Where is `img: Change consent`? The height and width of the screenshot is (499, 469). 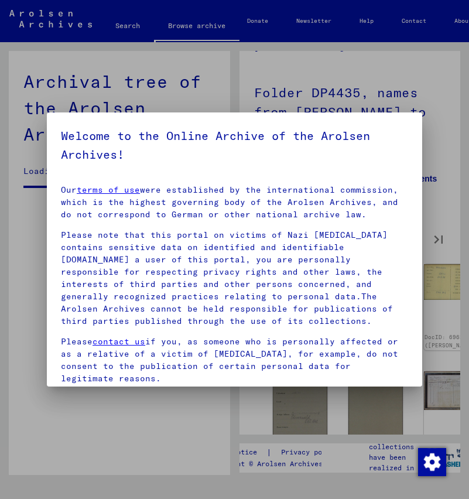
img: Change consent is located at coordinates (432, 462).